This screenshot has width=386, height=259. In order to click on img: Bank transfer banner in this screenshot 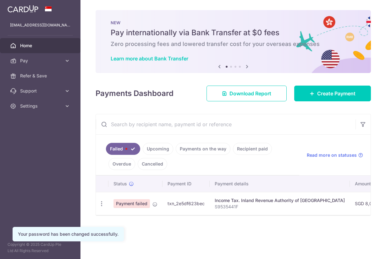, I will do `click(233, 42)`.